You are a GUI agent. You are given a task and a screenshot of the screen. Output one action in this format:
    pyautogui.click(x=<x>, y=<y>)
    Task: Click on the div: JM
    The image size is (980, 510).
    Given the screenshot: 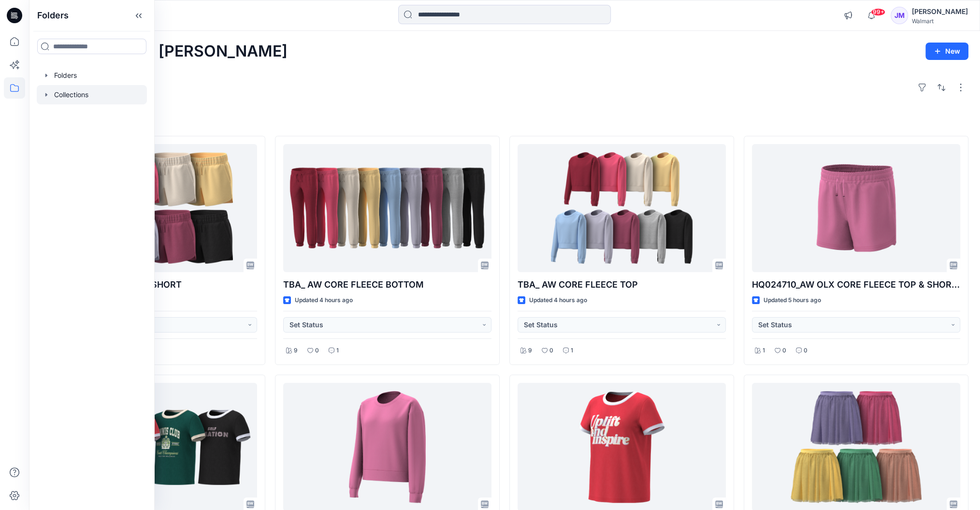 What is the action you would take?
    pyautogui.click(x=899, y=16)
    